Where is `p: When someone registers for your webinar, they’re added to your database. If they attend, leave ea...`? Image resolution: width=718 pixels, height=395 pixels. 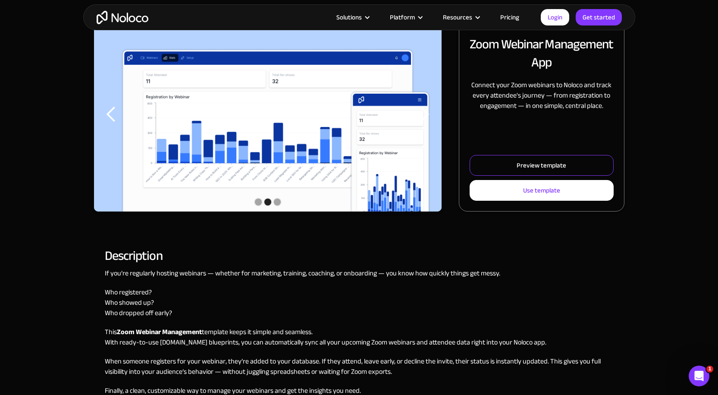
p: When someone registers for your webinar, they’re added to your database. If they attend, leave ea... is located at coordinates (359, 366).